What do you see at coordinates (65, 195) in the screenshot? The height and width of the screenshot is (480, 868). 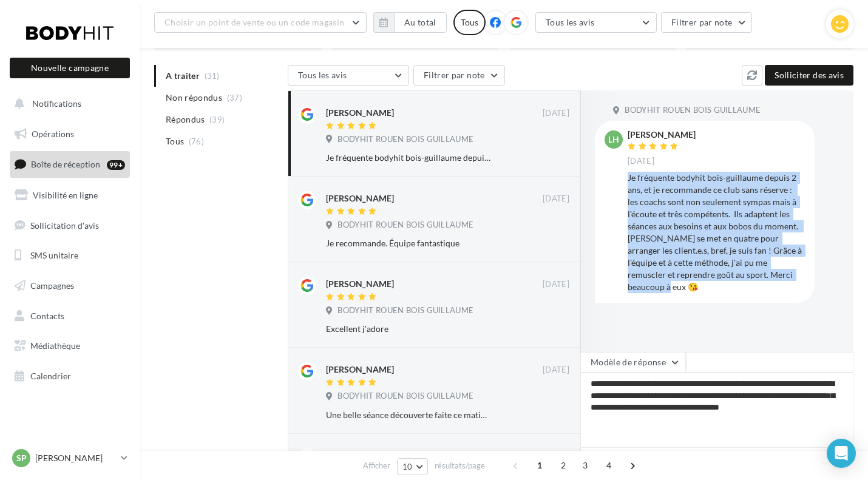 I see `span: Visibilité en ligne` at bounding box center [65, 195].